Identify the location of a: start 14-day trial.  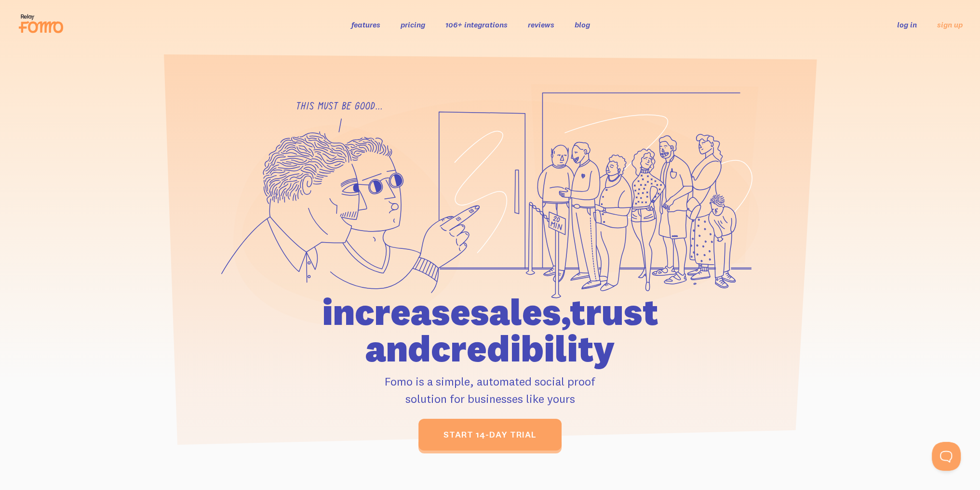
(490, 435).